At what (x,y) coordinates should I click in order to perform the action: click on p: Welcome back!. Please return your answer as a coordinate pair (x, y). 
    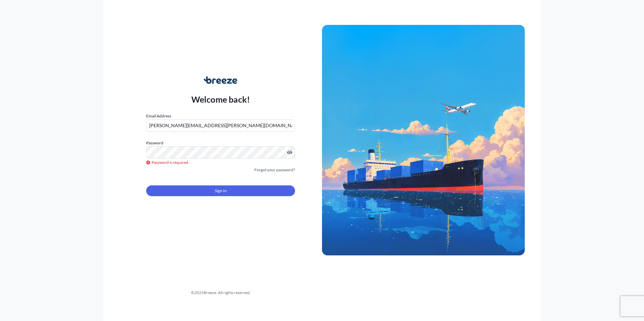
    Looking at the image, I should click on (221, 99).